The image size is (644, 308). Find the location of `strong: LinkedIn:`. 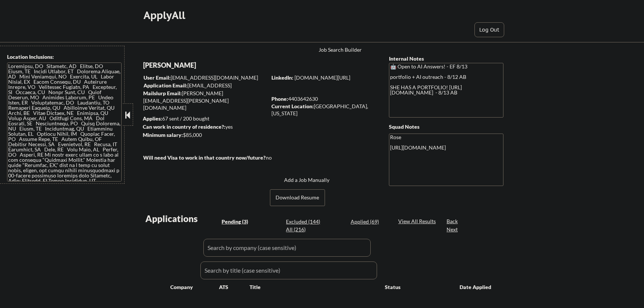

strong: LinkedIn: is located at coordinates (282, 78).